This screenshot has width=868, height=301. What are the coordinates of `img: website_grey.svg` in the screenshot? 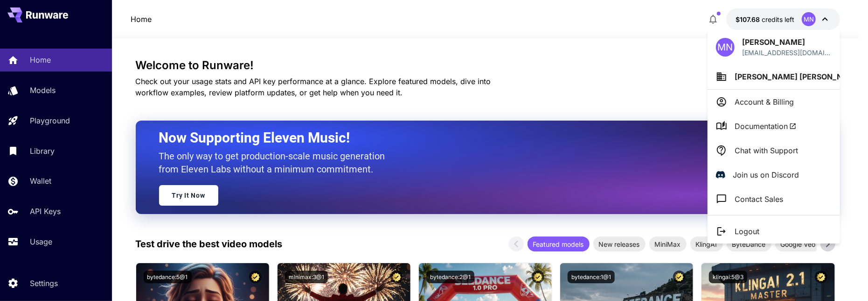 It's located at (19, 28).